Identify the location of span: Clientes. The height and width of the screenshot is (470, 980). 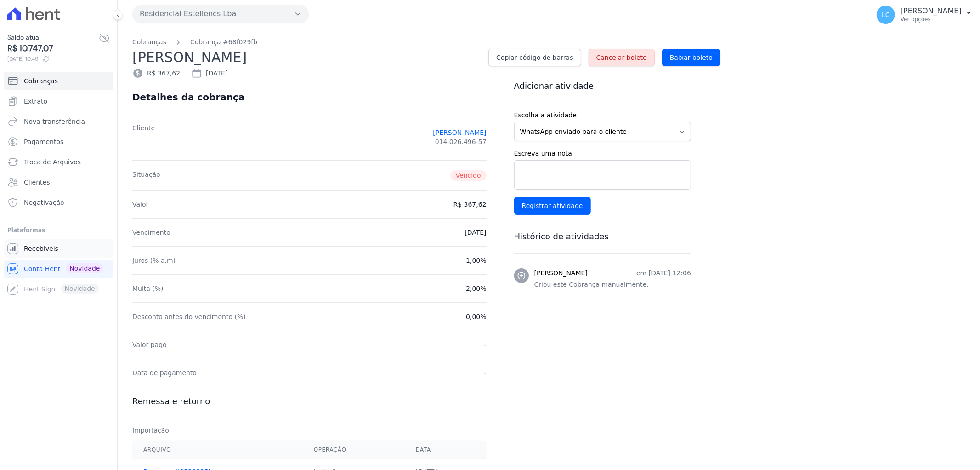
(37, 182).